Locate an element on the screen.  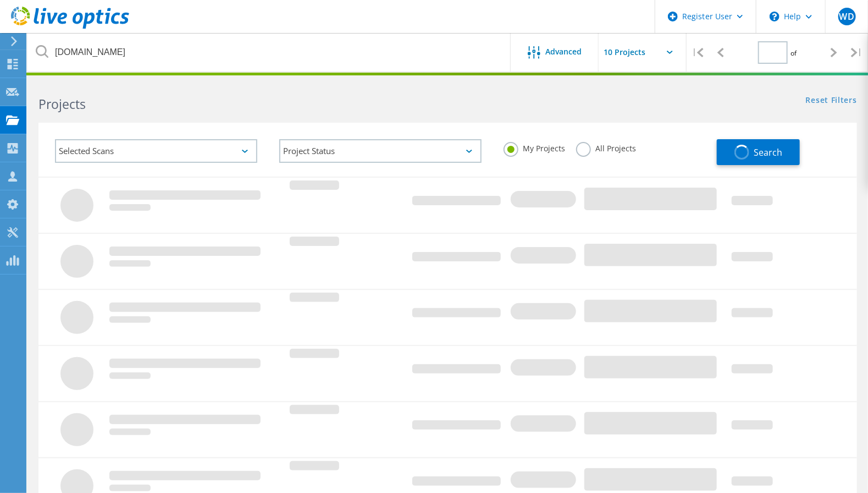
div: Project Status is located at coordinates (381, 151).